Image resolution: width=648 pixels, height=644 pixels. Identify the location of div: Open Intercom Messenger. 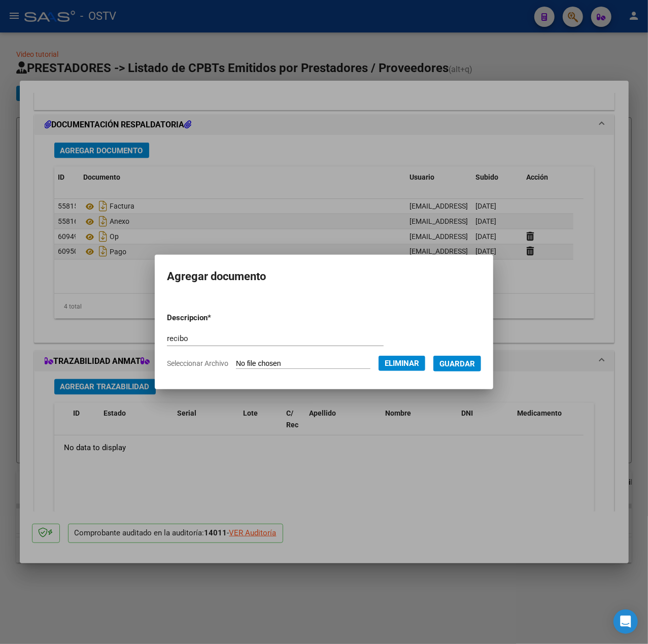
(626, 622).